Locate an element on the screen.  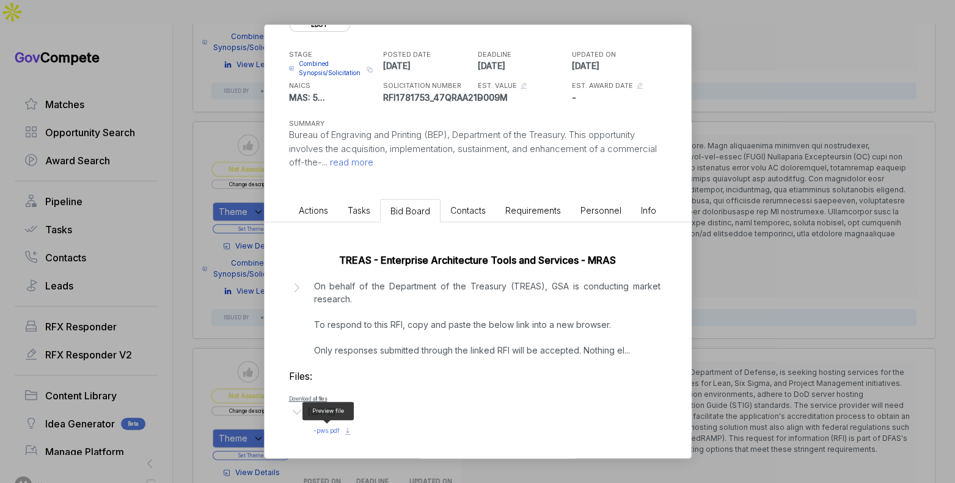
h5: UPDATED ON is located at coordinates (618, 54).